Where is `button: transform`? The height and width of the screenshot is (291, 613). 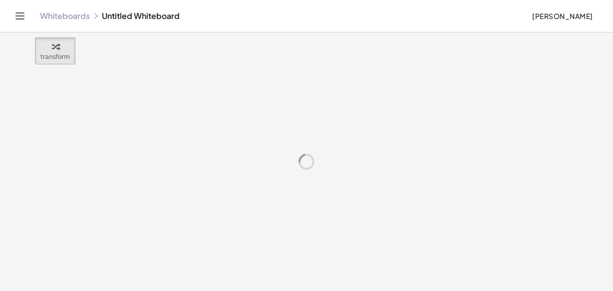 button: transform is located at coordinates (55, 51).